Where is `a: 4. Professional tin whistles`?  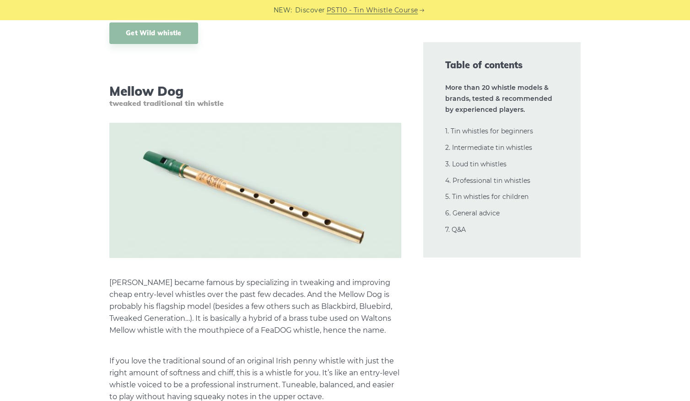 a: 4. Professional tin whistles is located at coordinates (488, 180).